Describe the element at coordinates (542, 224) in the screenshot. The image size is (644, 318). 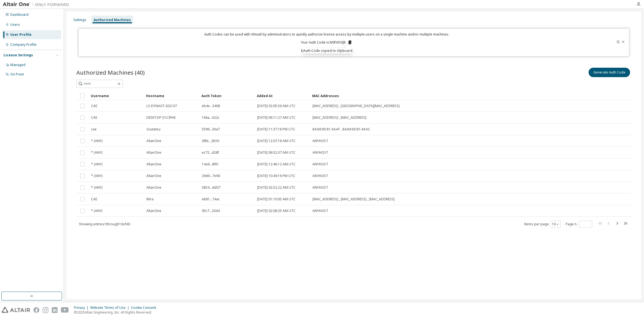
I see `span: Items per page` at that location.